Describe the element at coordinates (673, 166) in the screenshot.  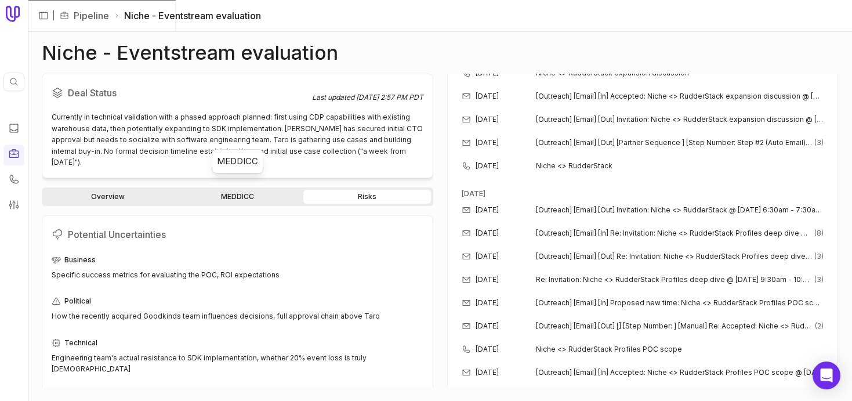
I see `span: Niche <> RudderStack` at that location.